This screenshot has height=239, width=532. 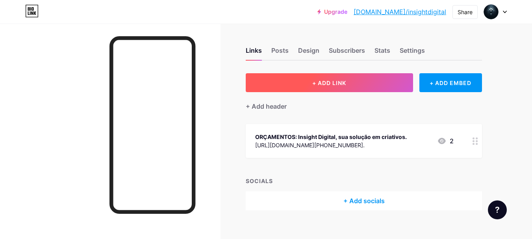 What do you see at coordinates (329, 83) in the screenshot?
I see `span: + ADD LINK` at bounding box center [329, 83].